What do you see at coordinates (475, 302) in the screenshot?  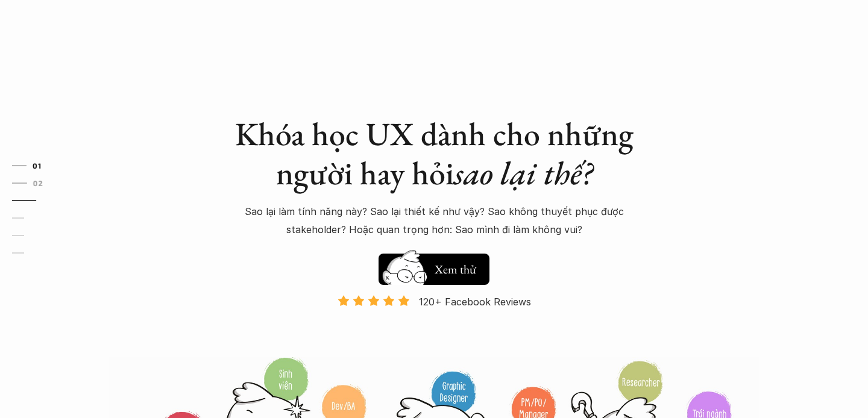 I see `p: 120+ Facebook Reviews` at bounding box center [475, 302].